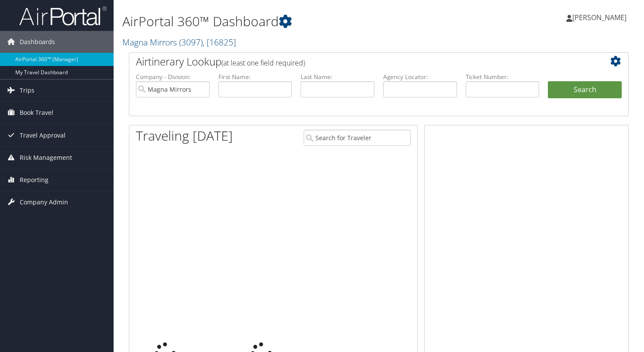  I want to click on span: Risk Management, so click(45, 157).